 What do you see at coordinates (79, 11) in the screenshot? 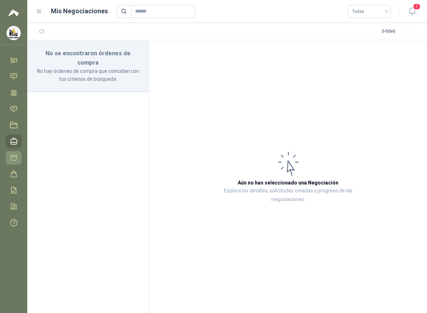
I see `h1: Mis Negociaciones` at bounding box center [79, 11].